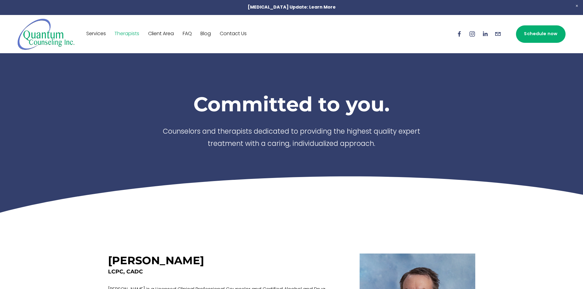 The image size is (583, 289). What do you see at coordinates (127, 34) in the screenshot?
I see `a: Therapists` at bounding box center [127, 34].